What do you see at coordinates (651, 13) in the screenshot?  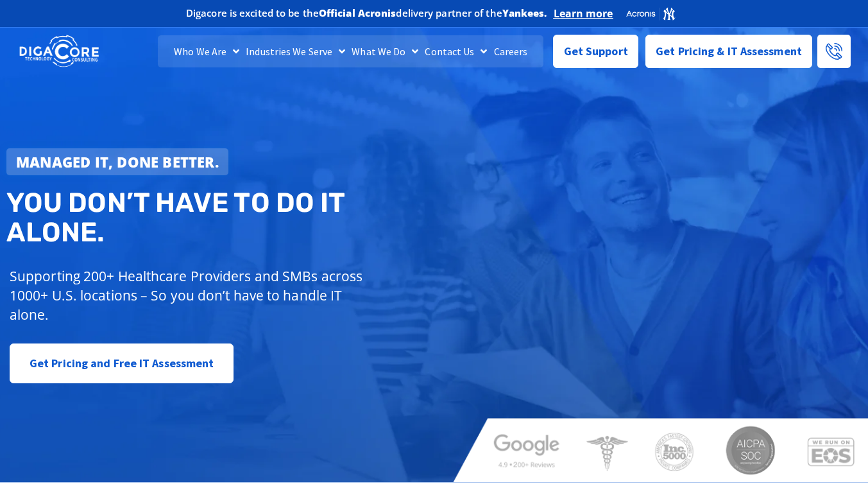 I see `img: Acronis` at bounding box center [651, 13].